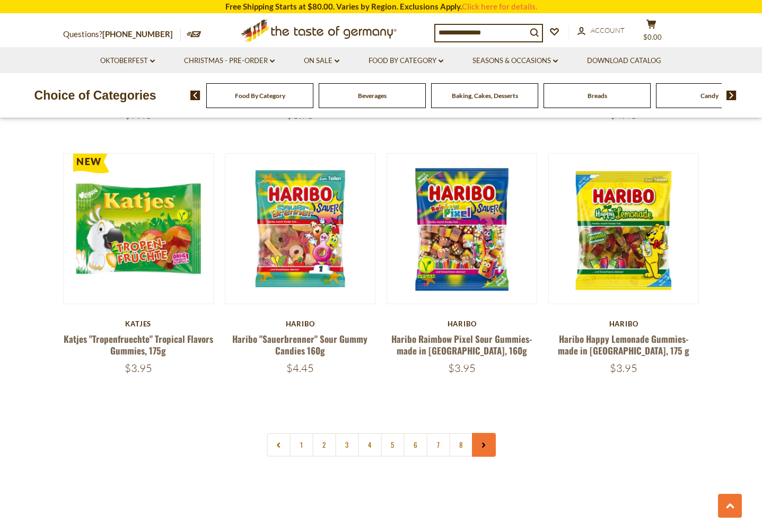 This screenshot has width=762, height=532. I want to click on a: Haribo "Sauerbrenner" Sour Gummy Candies 160g, so click(300, 344).